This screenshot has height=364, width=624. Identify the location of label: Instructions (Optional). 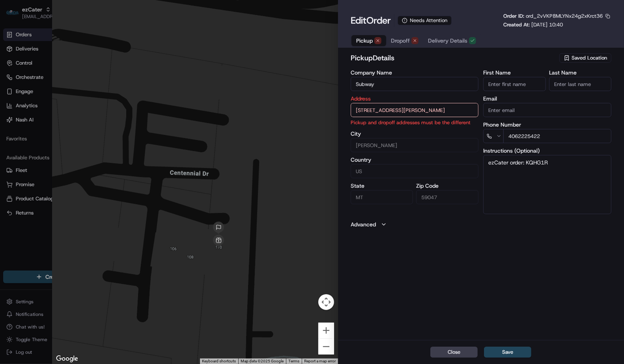
(547, 151).